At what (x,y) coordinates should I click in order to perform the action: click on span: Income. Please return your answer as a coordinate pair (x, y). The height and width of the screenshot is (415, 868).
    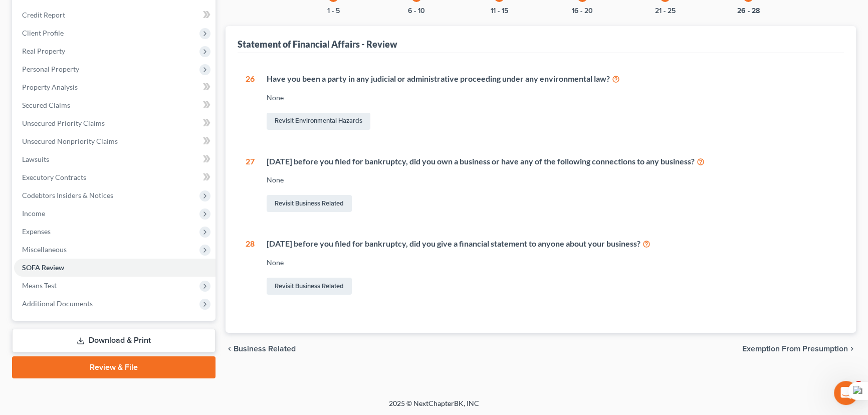
    Looking at the image, I should click on (33, 213).